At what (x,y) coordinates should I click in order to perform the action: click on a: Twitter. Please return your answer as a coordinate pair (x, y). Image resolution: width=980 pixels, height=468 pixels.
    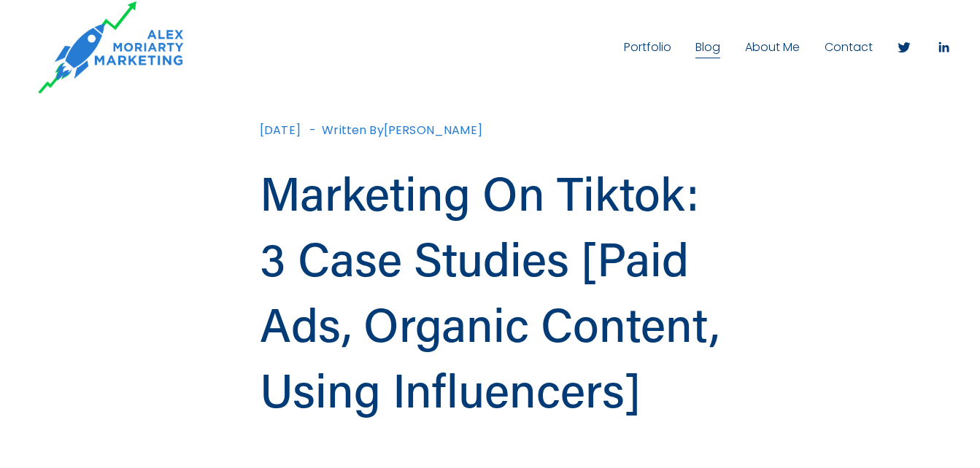
    Looking at the image, I should click on (904, 47).